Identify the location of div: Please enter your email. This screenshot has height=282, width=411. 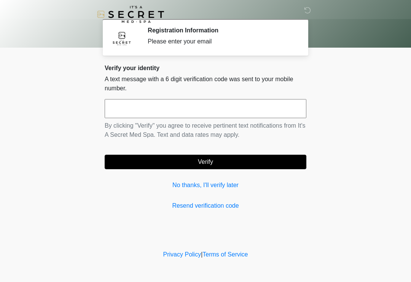
(221, 42).